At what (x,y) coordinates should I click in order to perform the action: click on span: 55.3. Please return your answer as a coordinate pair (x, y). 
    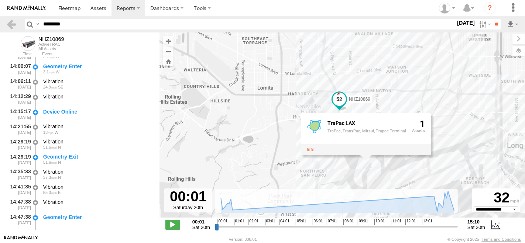
    Looking at the image, I should click on (50, 193).